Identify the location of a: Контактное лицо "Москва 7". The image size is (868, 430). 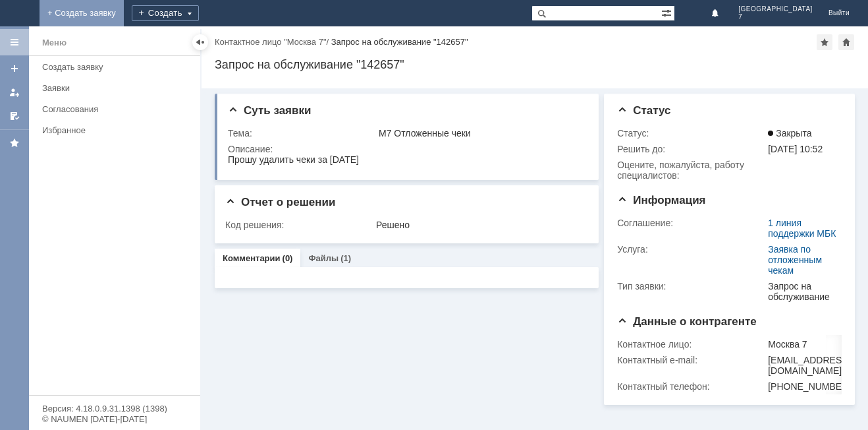
(271, 41).